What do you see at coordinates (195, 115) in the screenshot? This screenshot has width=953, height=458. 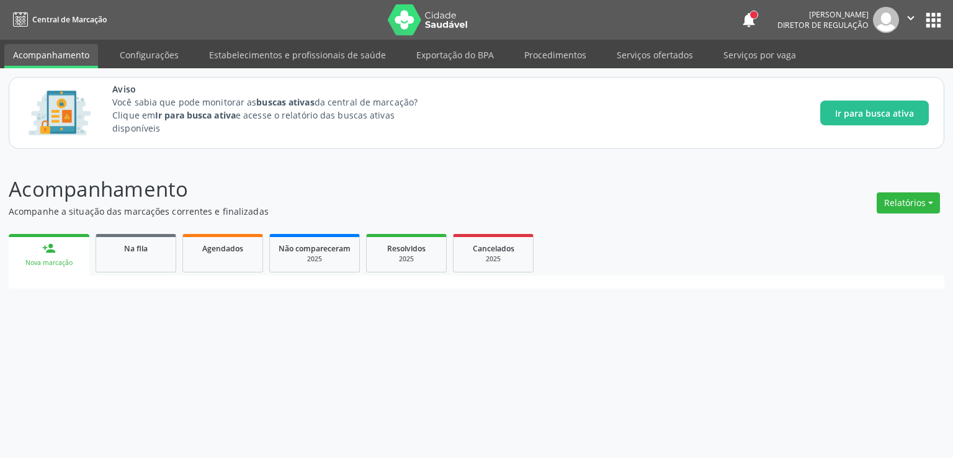 I see `strong: Ir para busca ativa` at bounding box center [195, 115].